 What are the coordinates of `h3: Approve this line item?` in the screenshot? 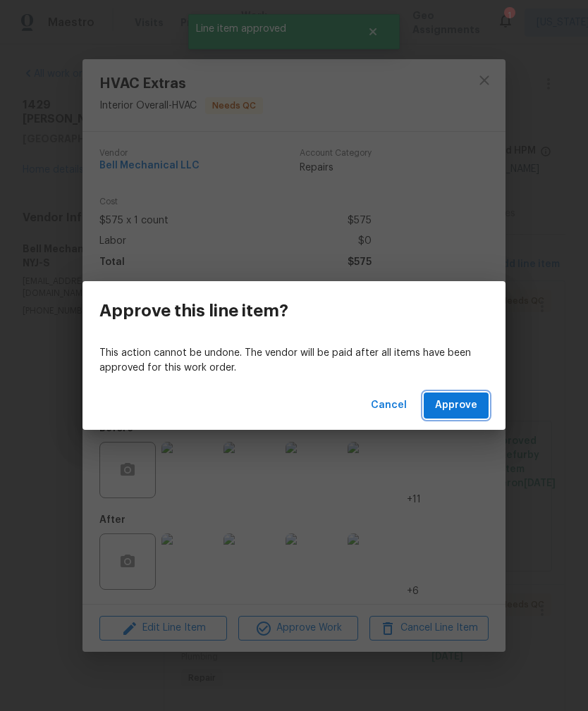 It's located at (194, 311).